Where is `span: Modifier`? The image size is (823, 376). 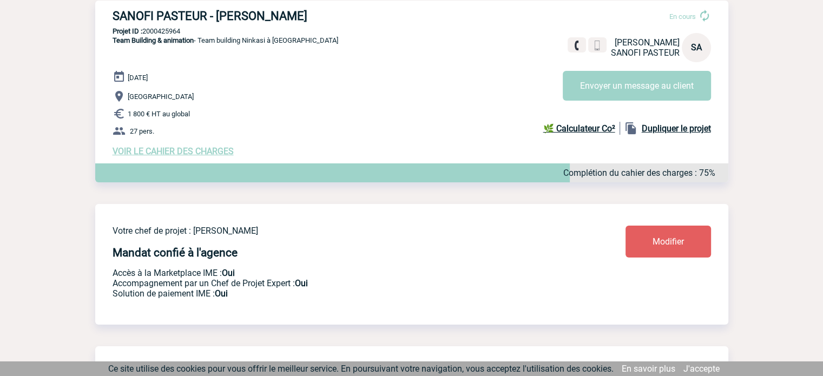
span: Modifier is located at coordinates (668, 241).